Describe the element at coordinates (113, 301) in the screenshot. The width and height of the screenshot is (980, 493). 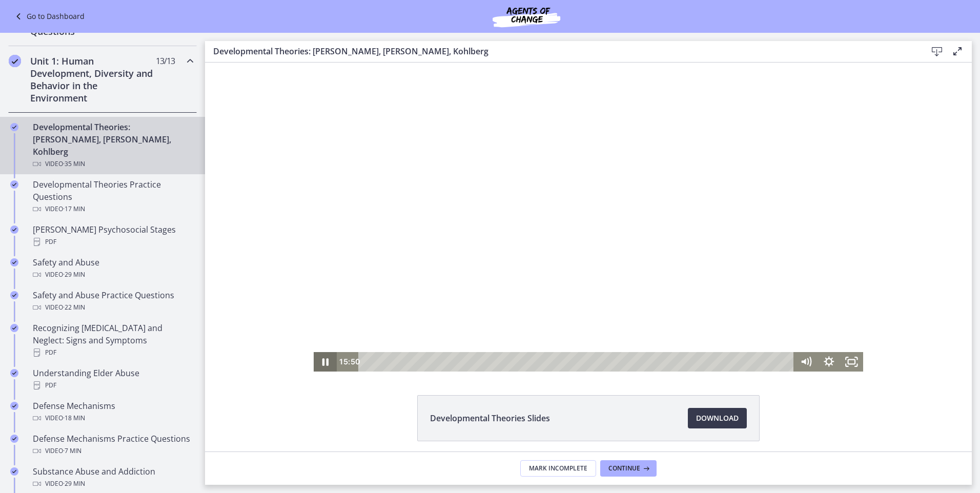
I see `div: Safety and Abuse Practice Questions` at that location.